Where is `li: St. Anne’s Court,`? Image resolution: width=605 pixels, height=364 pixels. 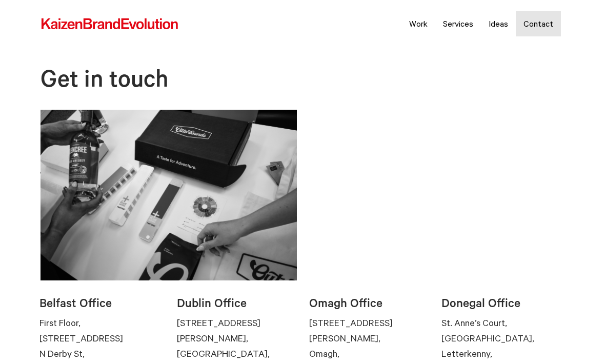
li: St. Anne’s Court, is located at coordinates (502, 323).